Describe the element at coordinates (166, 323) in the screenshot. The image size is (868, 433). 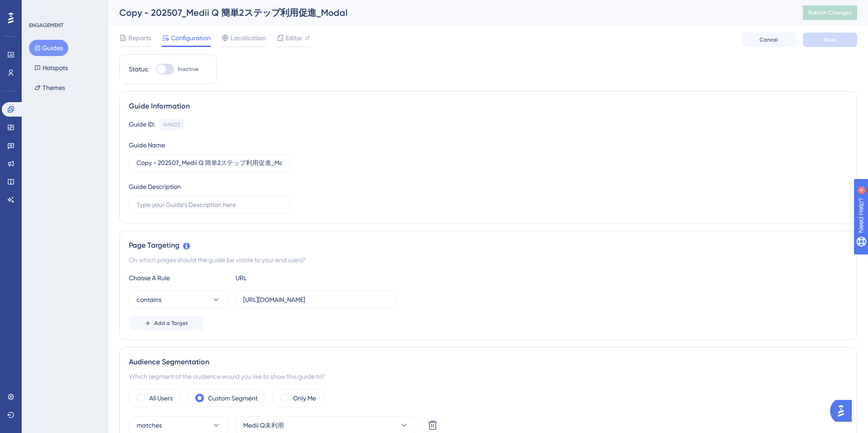
I see `button: Add a Target` at that location.